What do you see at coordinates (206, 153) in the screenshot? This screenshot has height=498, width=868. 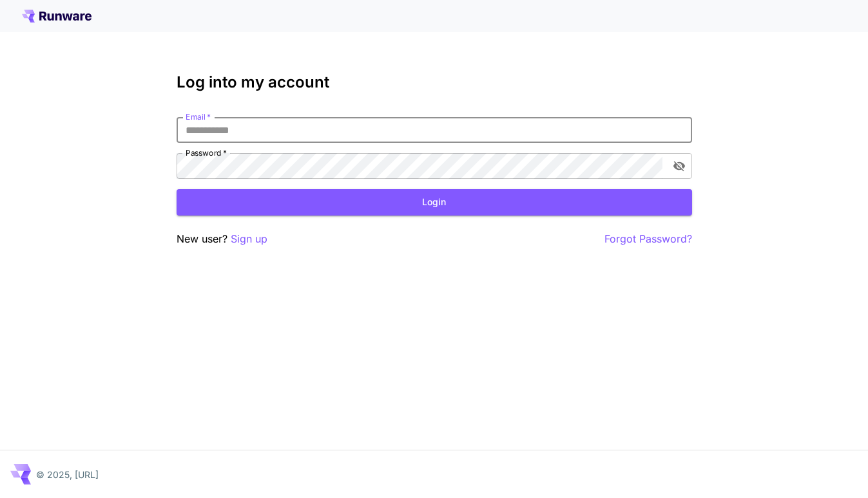 I see `label: Password` at bounding box center [206, 153].